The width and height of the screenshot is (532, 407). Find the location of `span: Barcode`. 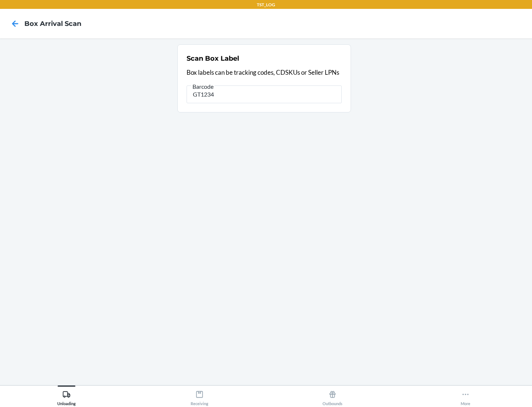

span: Barcode is located at coordinates (203, 87).